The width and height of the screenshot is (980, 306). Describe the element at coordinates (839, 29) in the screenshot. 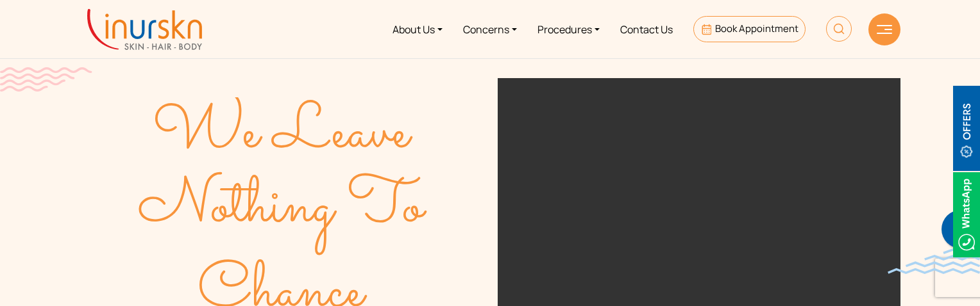

I see `img: HeaderSearch` at that location.